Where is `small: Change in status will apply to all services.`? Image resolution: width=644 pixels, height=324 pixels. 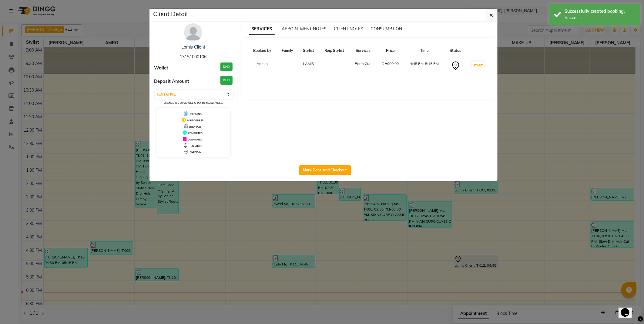
small: Change in status will apply to all services. is located at coordinates (193, 103).